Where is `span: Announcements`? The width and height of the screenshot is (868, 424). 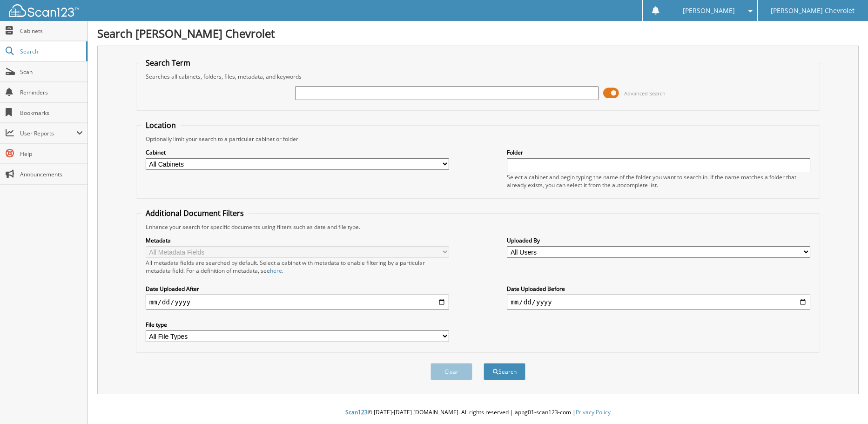
span: Announcements is located at coordinates (51, 175).